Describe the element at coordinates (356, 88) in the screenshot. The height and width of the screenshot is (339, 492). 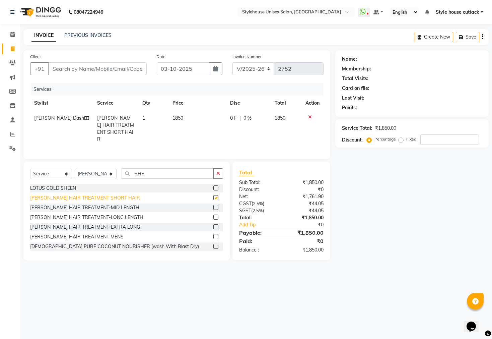
I see `div: Card on file:` at that location.